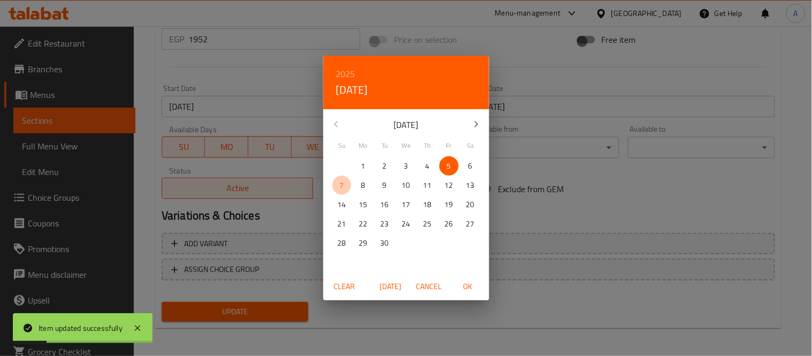  Describe the element at coordinates (470, 185) in the screenshot. I see `p: 13` at that location.